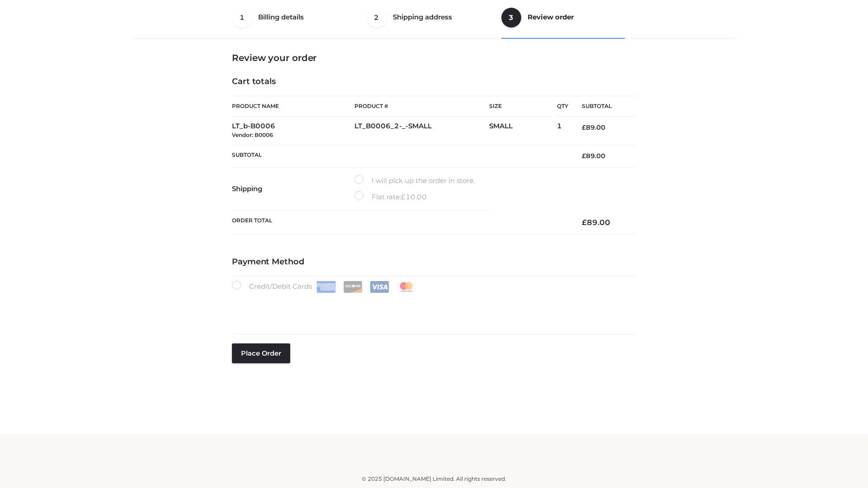 The height and width of the screenshot is (488, 868). Describe the element at coordinates (391, 197) in the screenshot. I see `label: Flat rate:` at that location.